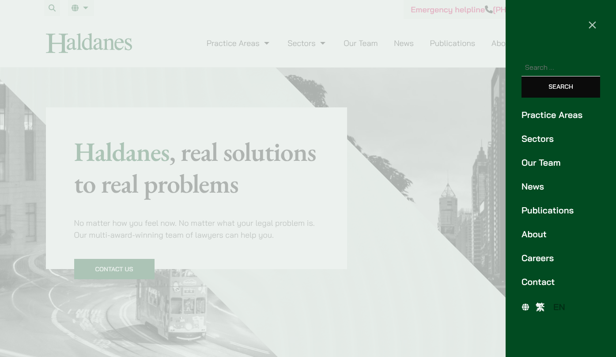 Image resolution: width=616 pixels, height=357 pixels. I want to click on a: Careers, so click(561, 258).